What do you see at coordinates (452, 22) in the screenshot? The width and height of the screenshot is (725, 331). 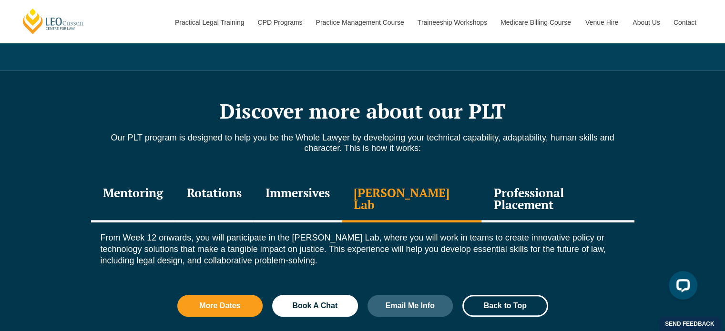 I see `a: Traineeship Workshops` at bounding box center [452, 22].